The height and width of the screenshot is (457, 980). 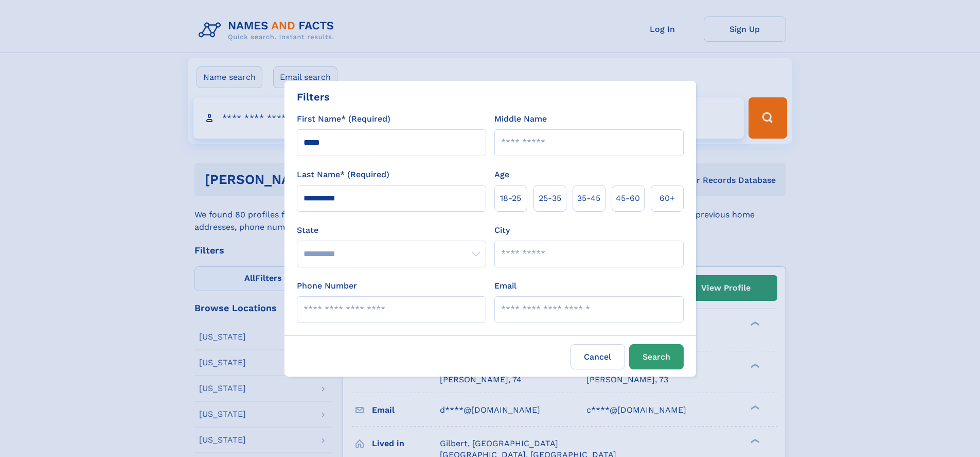 What do you see at coordinates (327, 286) in the screenshot?
I see `label: Phone Number` at bounding box center [327, 286].